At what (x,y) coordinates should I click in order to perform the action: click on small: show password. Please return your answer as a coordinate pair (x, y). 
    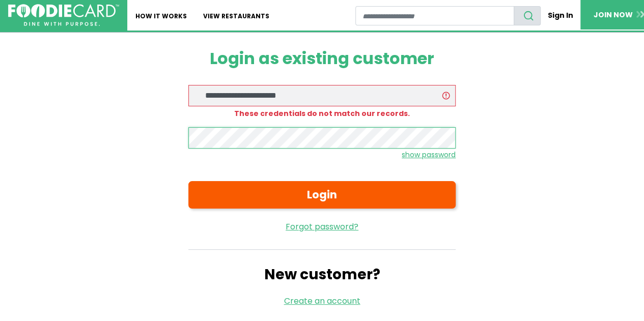
    Looking at the image, I should click on (428, 154).